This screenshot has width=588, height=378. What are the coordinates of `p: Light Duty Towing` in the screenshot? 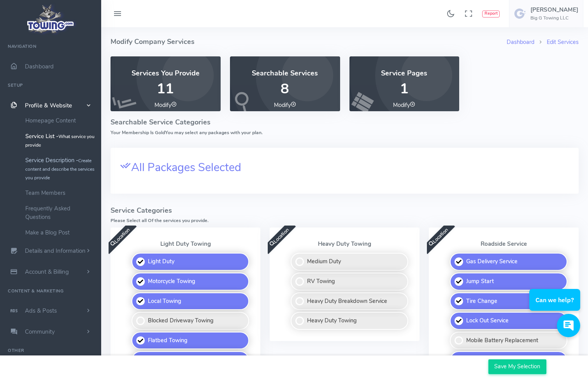 It's located at (185, 244).